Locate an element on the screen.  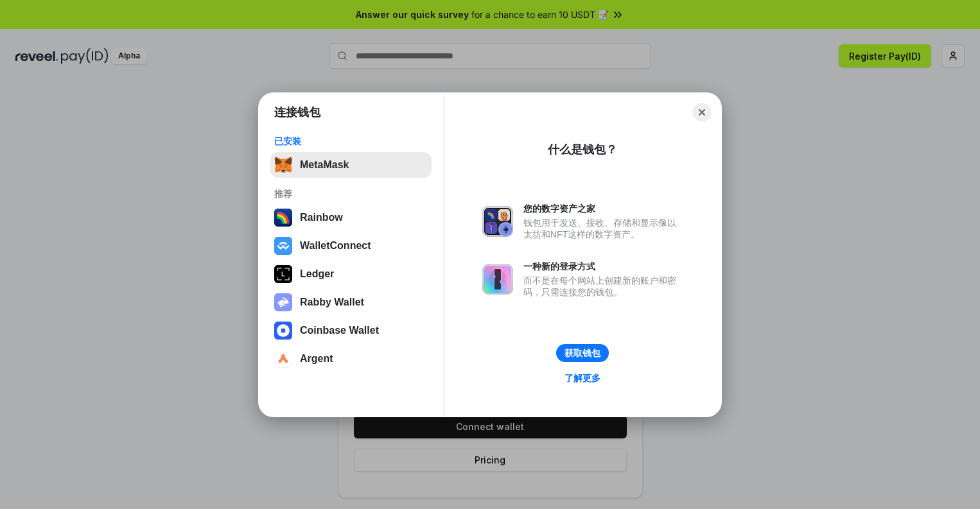
div: Rabby Wallet is located at coordinates (332, 303).